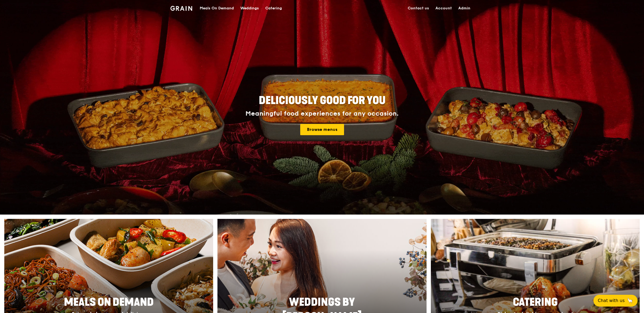 This screenshot has height=313, width=644. What do you see at coordinates (322, 114) in the screenshot?
I see `div: Meaningful food experiences for any occasion.` at bounding box center [322, 114].